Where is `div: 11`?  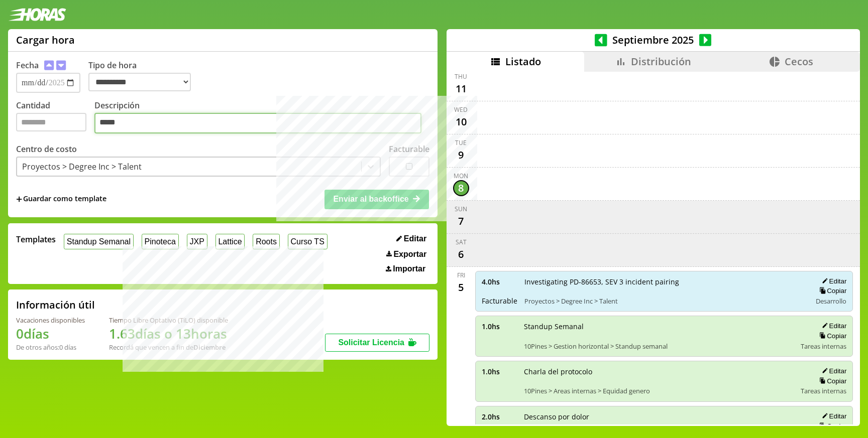
div: 11 is located at coordinates (461, 89).